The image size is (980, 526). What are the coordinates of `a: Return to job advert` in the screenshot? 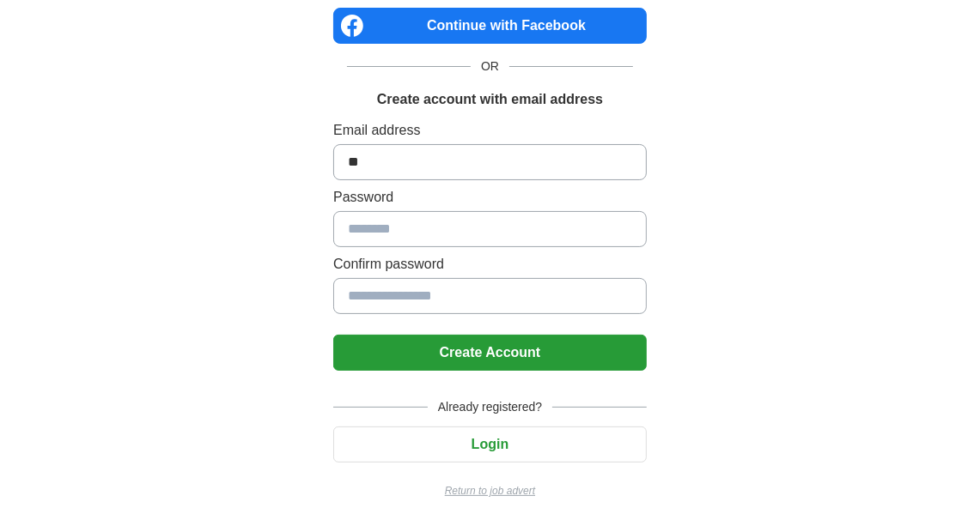 It's located at (489, 491).